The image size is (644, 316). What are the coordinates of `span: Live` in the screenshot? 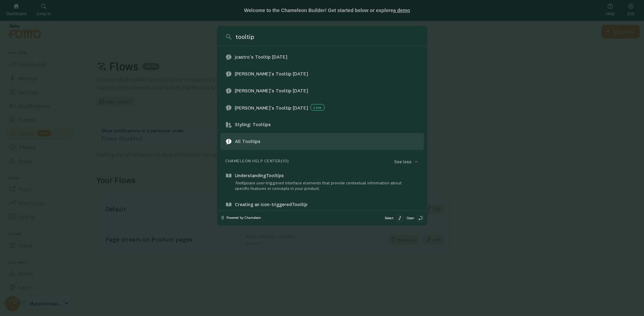 It's located at (317, 107).